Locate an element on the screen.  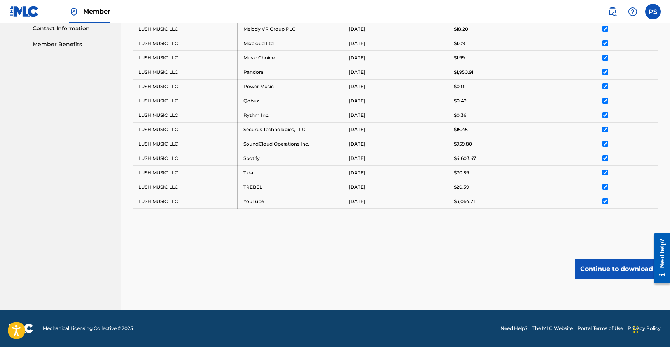
td: Mixcloud Ltd is located at coordinates (290, 43).